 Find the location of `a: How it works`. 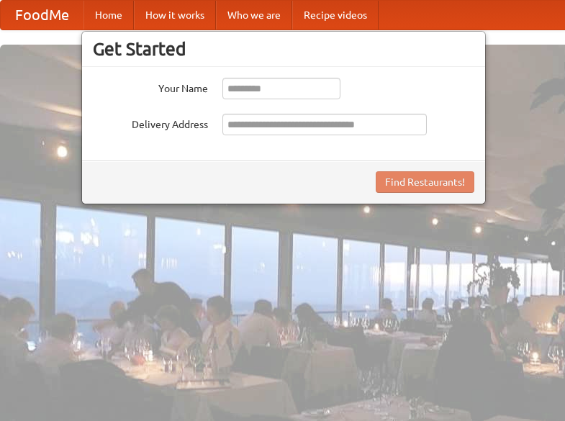

a: How it works is located at coordinates (175, 15).